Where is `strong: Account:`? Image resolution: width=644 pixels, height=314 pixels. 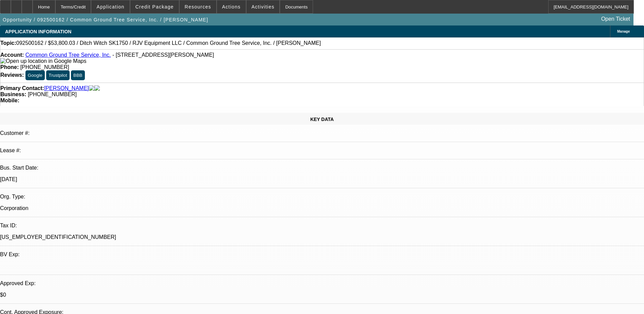
strong: Account: is located at coordinates (12, 55).